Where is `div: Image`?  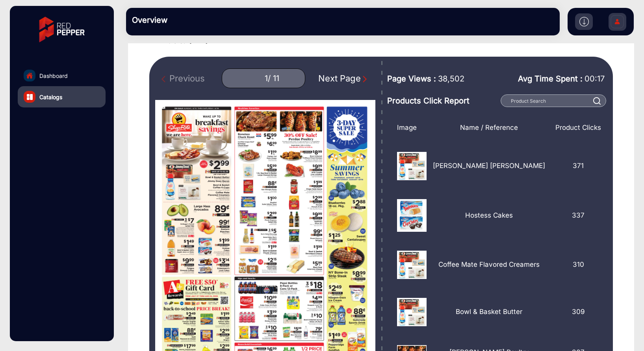 div: Image is located at coordinates (409, 128).